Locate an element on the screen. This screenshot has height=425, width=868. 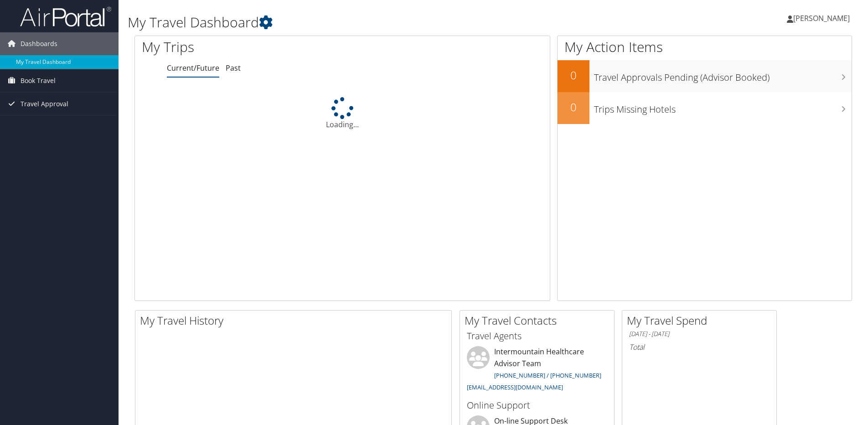
a: 0Trips Missing Hotels is located at coordinates (705, 108).